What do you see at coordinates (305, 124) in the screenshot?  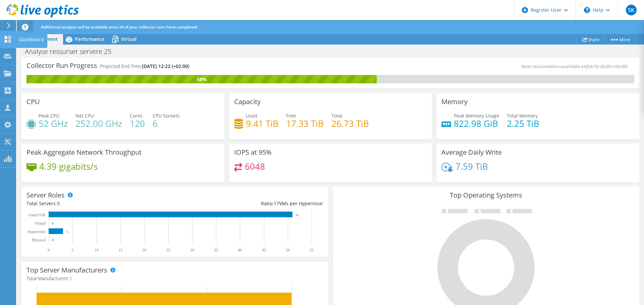 I see `h4: 17.33 TiB` at bounding box center [305, 124].